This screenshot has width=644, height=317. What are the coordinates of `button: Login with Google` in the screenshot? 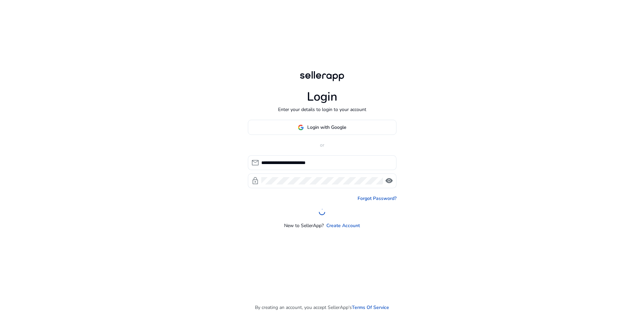 It's located at (322, 127).